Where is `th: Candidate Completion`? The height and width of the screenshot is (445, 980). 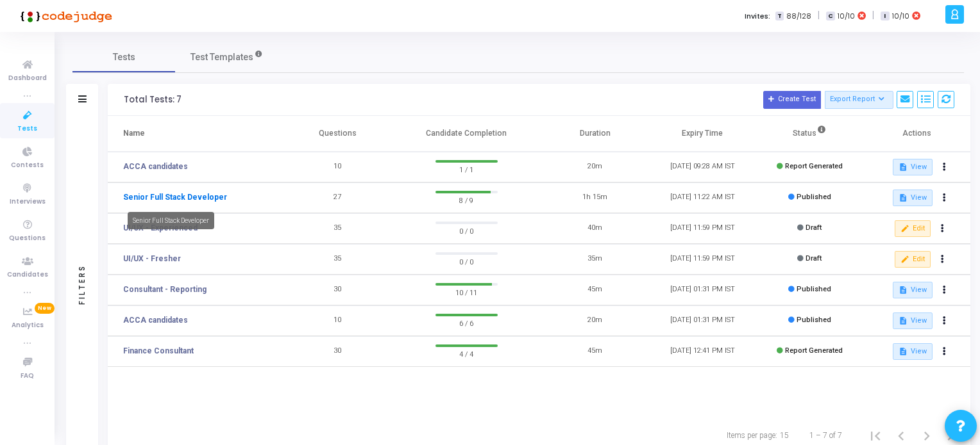 th: Candidate Completion is located at coordinates (466, 134).